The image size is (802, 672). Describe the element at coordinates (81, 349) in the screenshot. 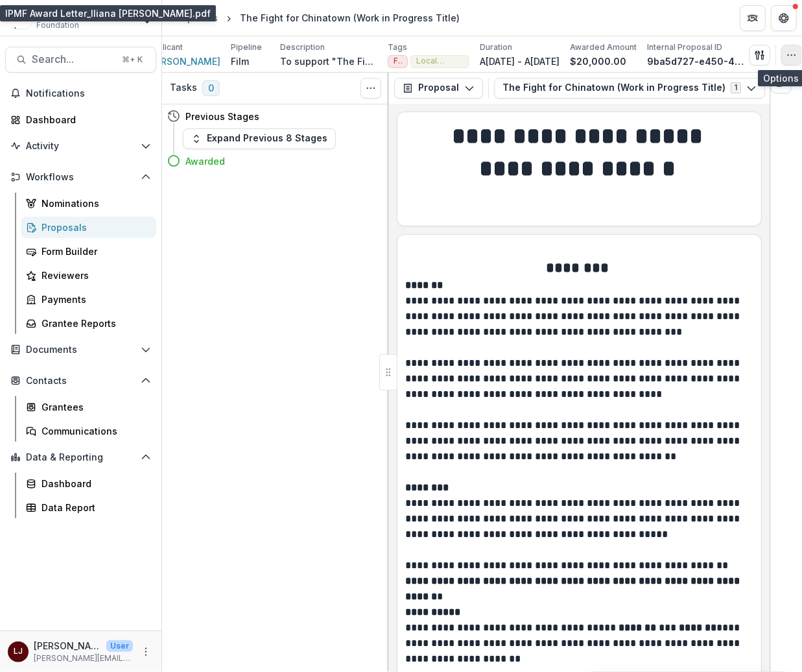

I see `button: Open Documents` at that location.